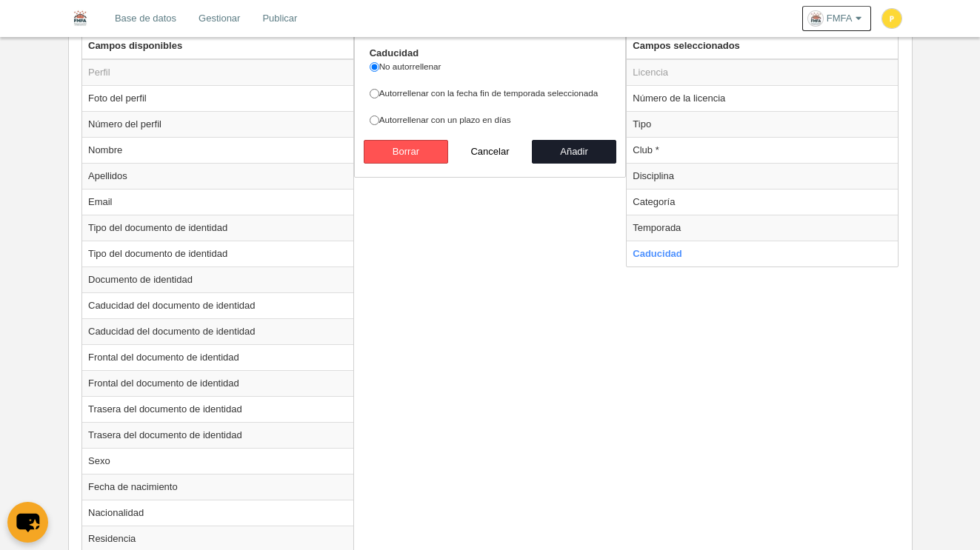  What do you see at coordinates (217, 512) in the screenshot?
I see `td: Nacionalidad` at bounding box center [217, 512].